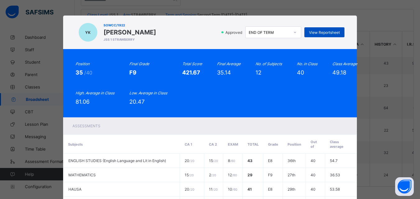 The width and height of the screenshot is (420, 199). What do you see at coordinates (75, 145) in the screenshot?
I see `span: Subjects` at bounding box center [75, 145].